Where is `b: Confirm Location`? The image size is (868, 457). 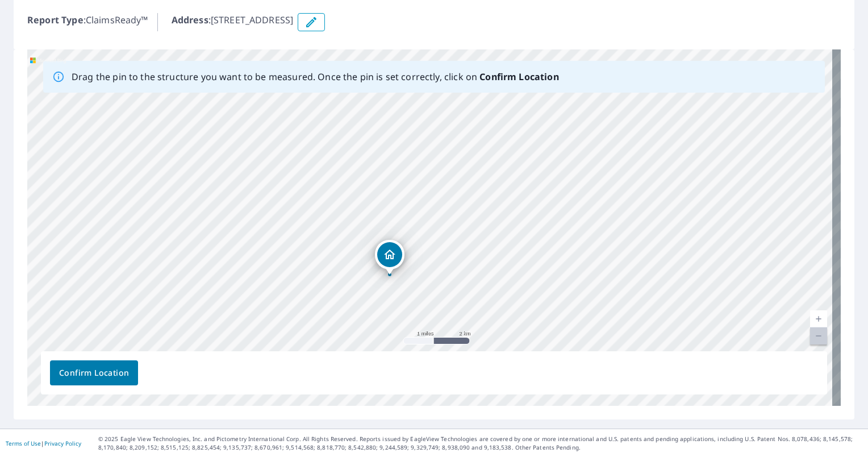 b: Confirm Location is located at coordinates (519, 77).